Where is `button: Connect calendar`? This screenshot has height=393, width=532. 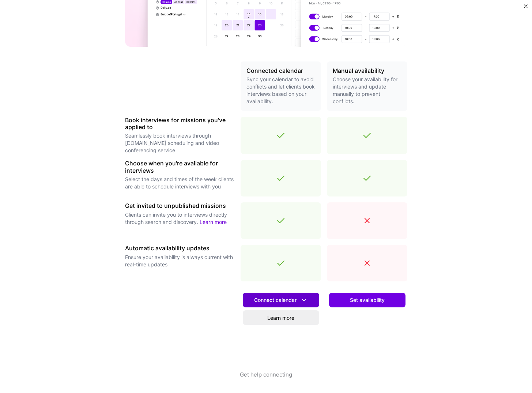
button: Connect calendar is located at coordinates (281, 300).